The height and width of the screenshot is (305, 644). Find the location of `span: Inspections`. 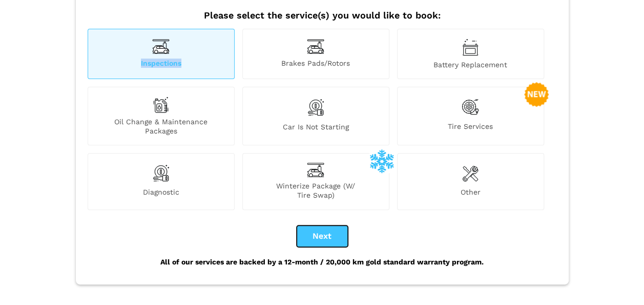

span: Inspections is located at coordinates (161, 64).